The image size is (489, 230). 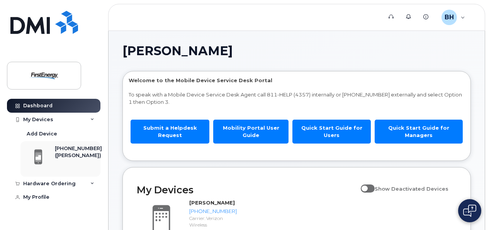 What do you see at coordinates (297, 80) in the screenshot?
I see `p: Welcome to the Mobile Device Service Desk Portal` at bounding box center [297, 80].